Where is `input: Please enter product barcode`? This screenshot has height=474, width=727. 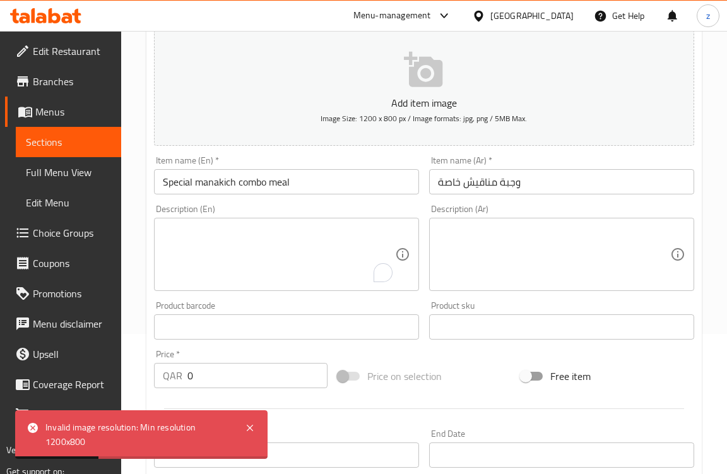
input: Please enter product barcode is located at coordinates (286, 327).